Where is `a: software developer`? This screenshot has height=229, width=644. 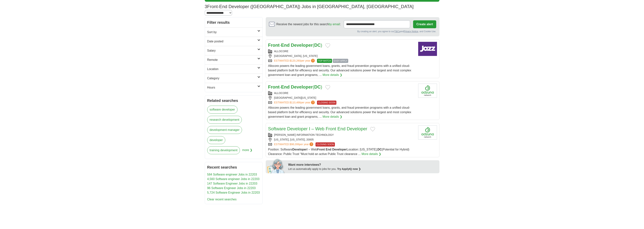
a: software developer is located at coordinates (222, 109).